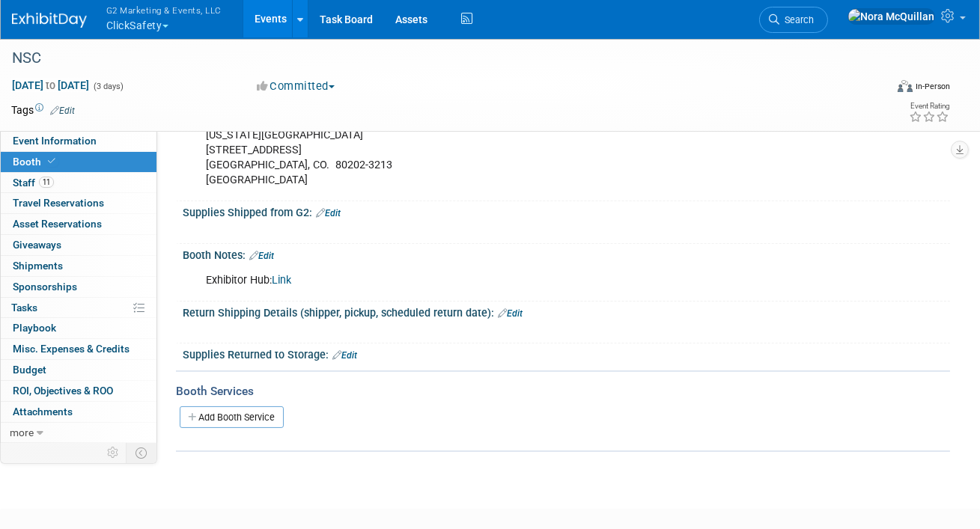 This screenshot has height=529, width=980. Describe the element at coordinates (932, 86) in the screenshot. I see `div: In-Person` at that location.